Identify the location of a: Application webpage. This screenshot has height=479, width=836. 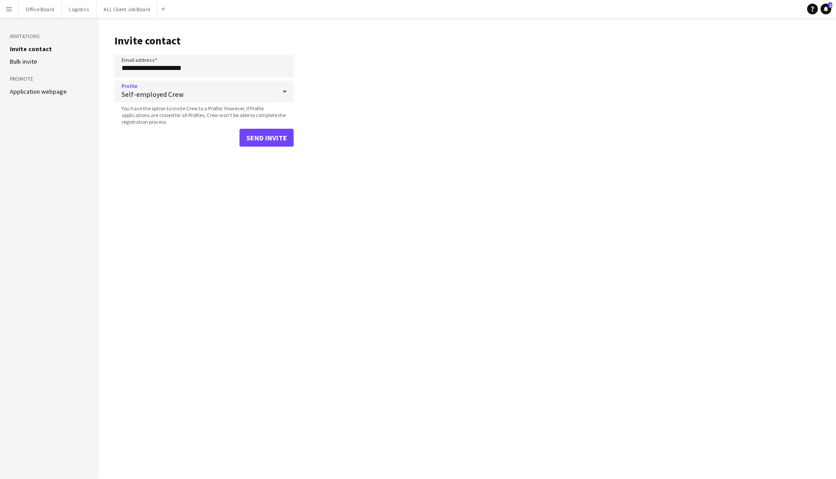
(38, 91).